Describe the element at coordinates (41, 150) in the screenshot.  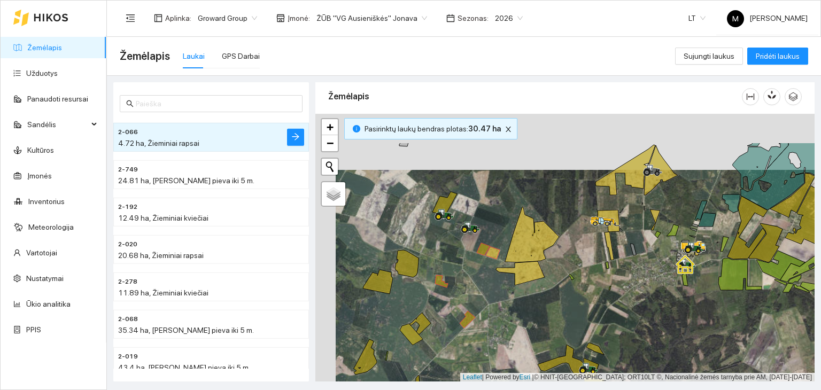
I see `a: Kultūros` at that location.